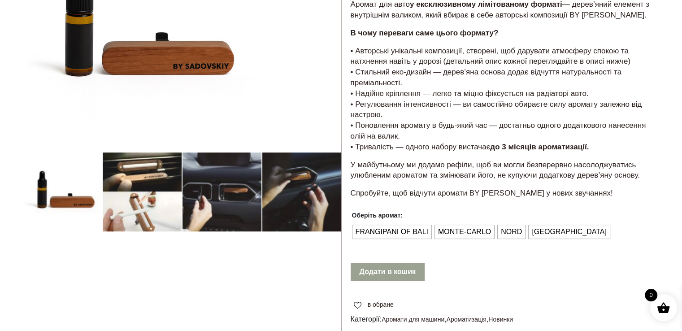 The height and width of the screenshot is (331, 682). Describe the element at coordinates (466, 319) in the screenshot. I see `a: Ароматизація` at that location.